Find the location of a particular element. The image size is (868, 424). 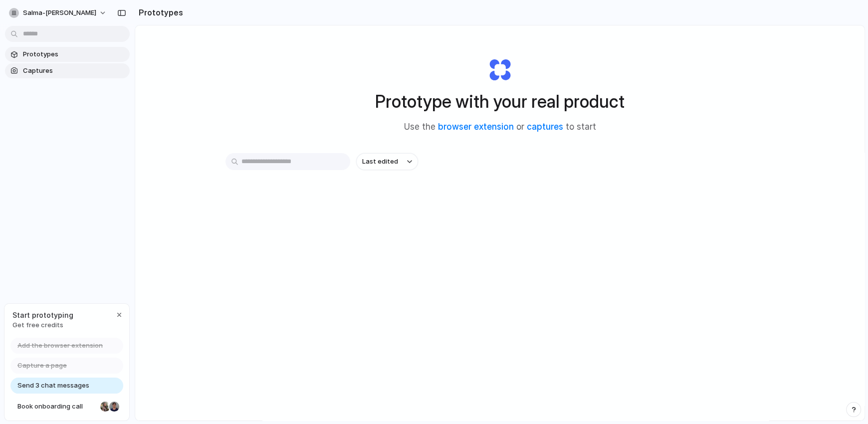

h1: Prototype with your real product is located at coordinates (500, 102).